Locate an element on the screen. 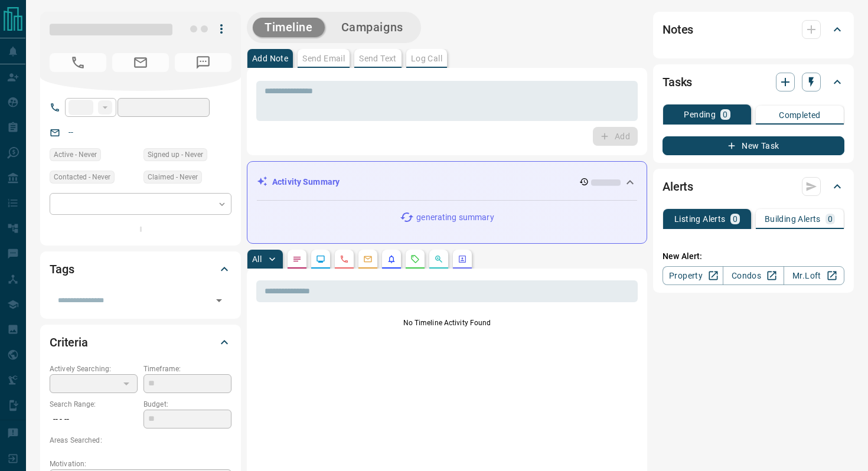 The image size is (868, 471). span: Contacted - Never is located at coordinates (82, 177).